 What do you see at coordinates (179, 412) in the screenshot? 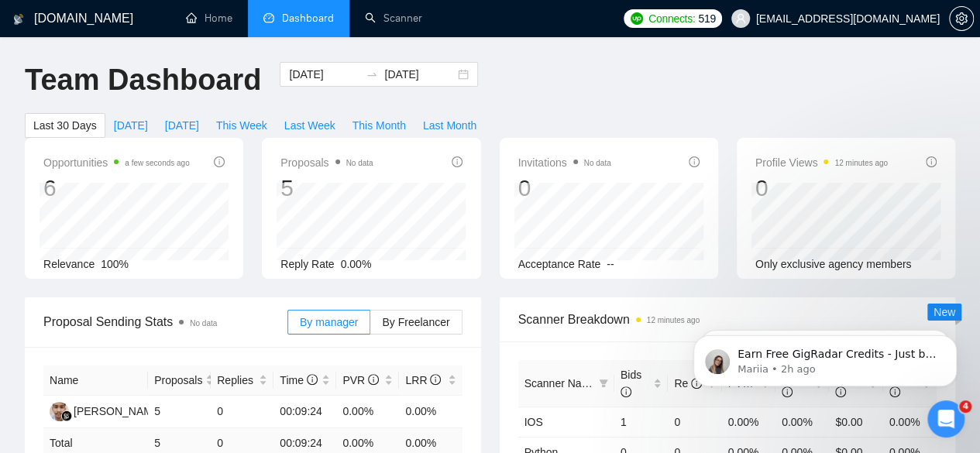
I see `td: 5` at bounding box center [179, 412].